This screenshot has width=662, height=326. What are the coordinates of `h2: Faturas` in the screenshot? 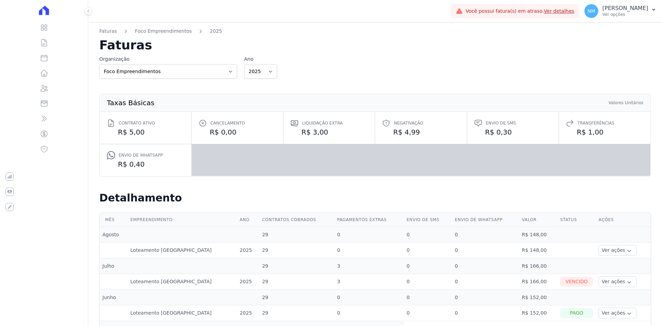 It's located at (375, 45).